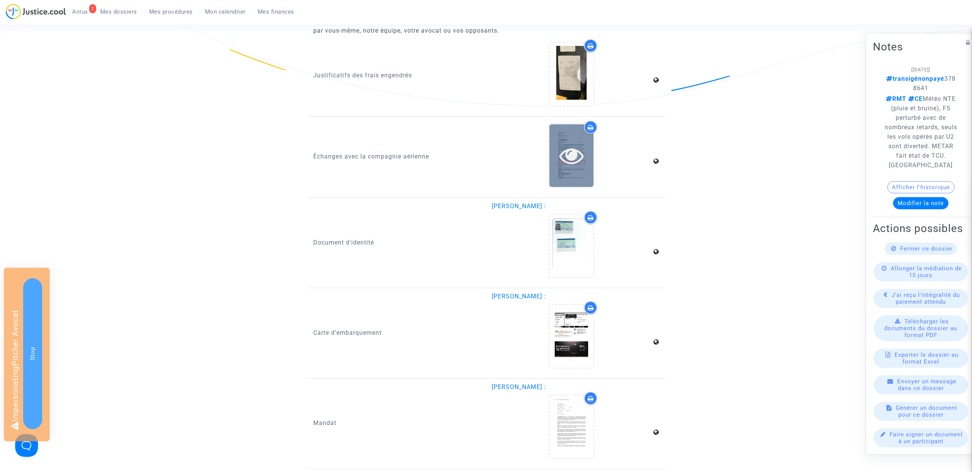  Describe the element at coordinates (920, 187) in the screenshot. I see `button: Afficher l'historique` at that location.